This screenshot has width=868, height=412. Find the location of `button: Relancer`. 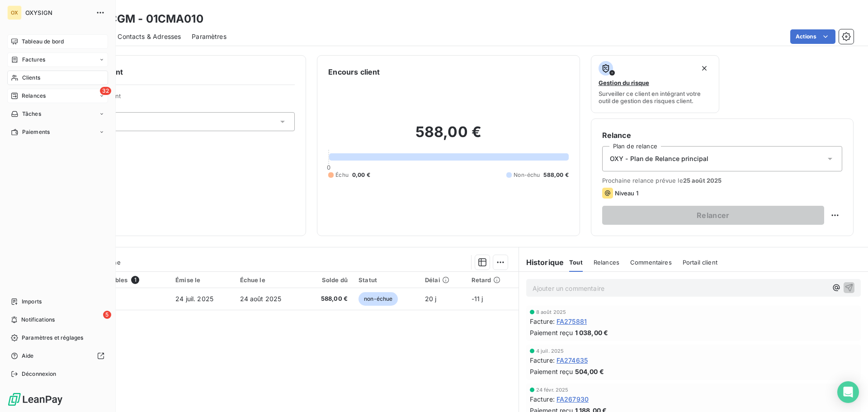

button: Relancer is located at coordinates (713, 215).